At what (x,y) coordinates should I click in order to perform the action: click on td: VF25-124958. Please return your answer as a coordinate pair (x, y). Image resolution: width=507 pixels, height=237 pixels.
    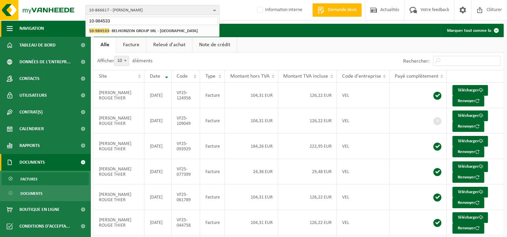
    Looking at the image, I should click on (186, 95).